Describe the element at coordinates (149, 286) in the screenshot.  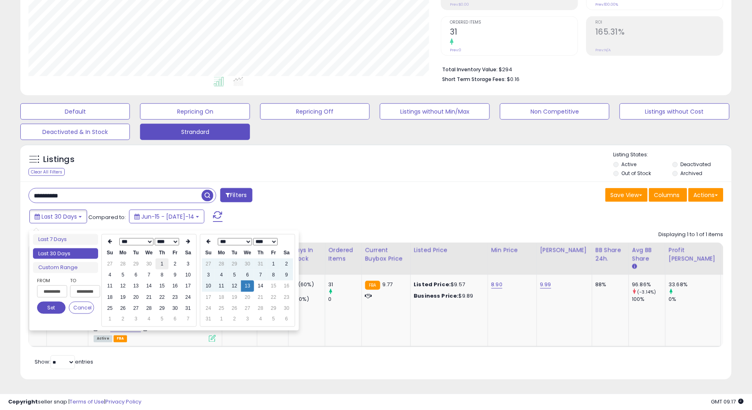
I see `td: 14` at that location.